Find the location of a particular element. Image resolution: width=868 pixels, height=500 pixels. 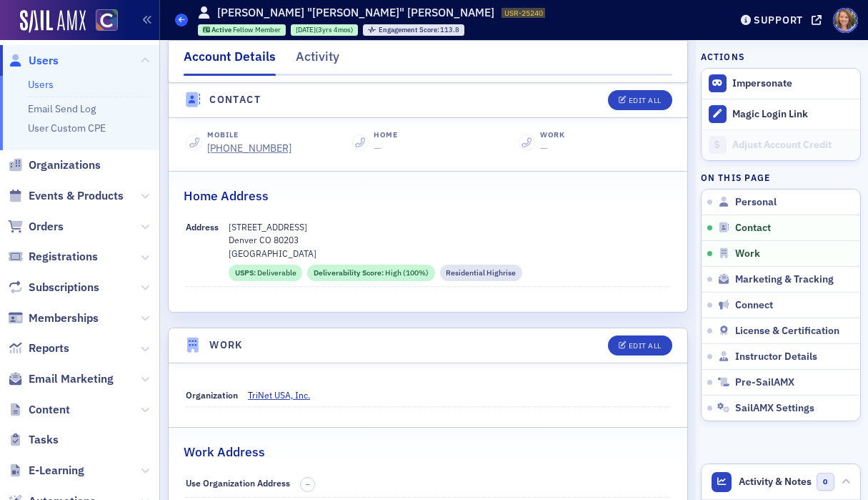

div: Deliverability Score: High (100%) is located at coordinates (371, 272).